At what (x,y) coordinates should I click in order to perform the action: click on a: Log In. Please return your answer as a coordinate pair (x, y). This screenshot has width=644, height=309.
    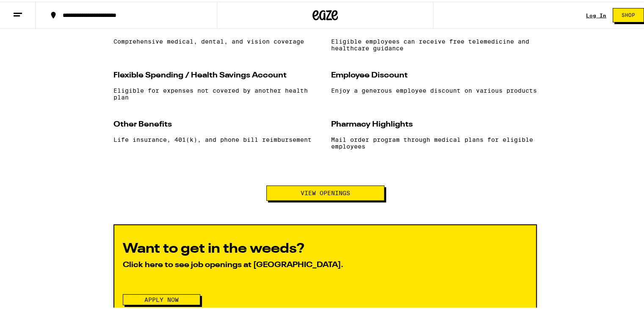
    Looking at the image, I should click on (597, 13).